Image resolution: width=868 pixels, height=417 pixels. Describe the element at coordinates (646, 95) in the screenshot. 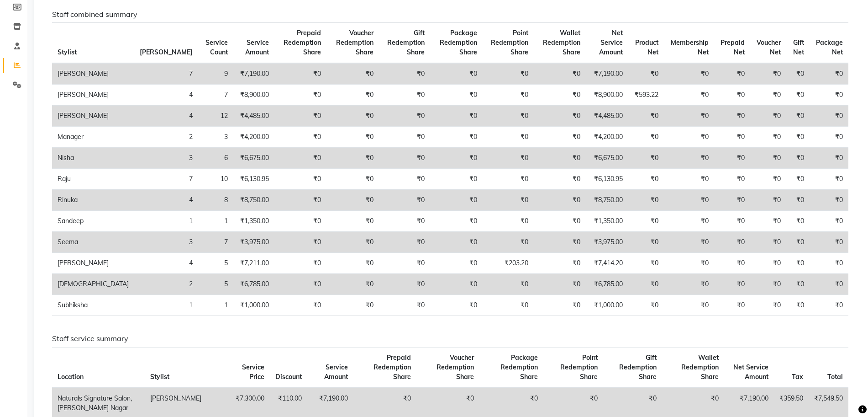

I see `td: ₹593.22` at that location.